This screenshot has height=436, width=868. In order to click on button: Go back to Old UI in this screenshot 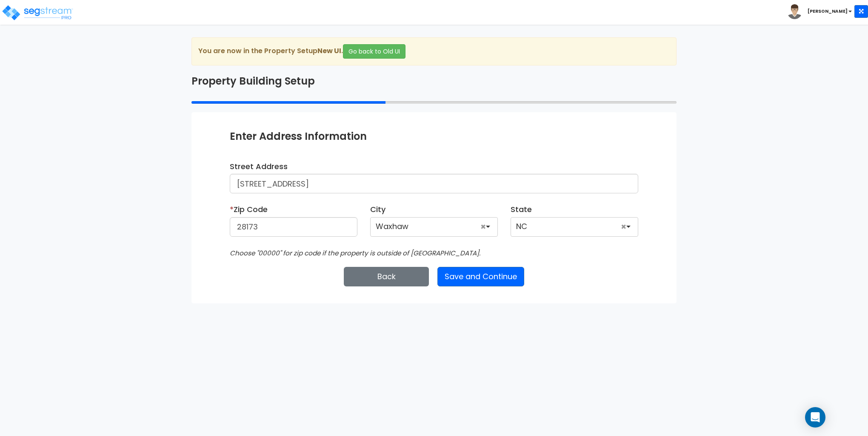, I will do `click(374, 51)`.